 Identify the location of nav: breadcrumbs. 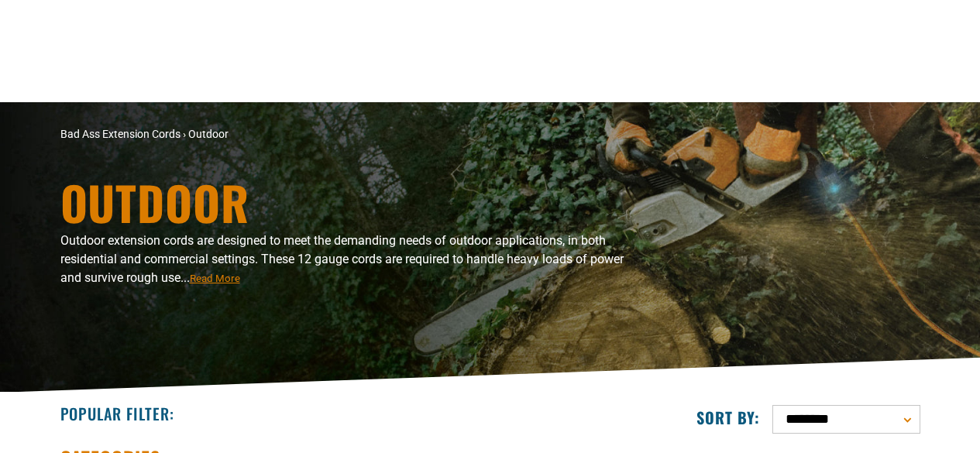
(343, 134).